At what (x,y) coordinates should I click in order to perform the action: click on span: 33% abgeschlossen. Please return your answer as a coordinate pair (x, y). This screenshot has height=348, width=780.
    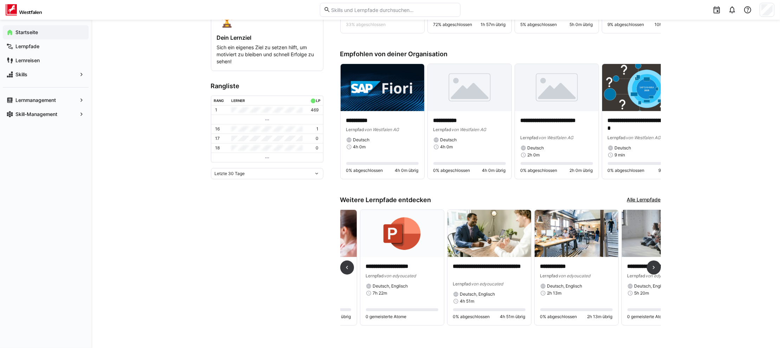
    Looking at the image, I should click on (366, 25).